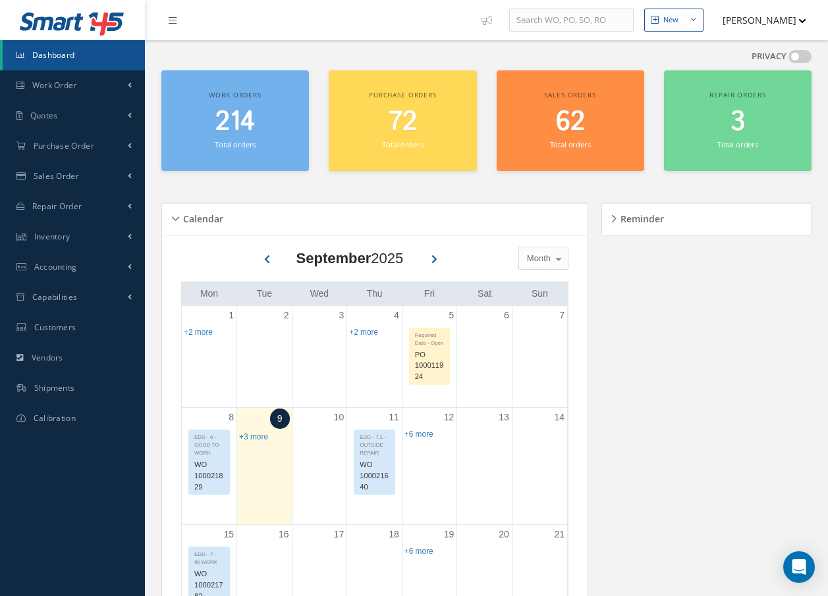 Image resolution: width=828 pixels, height=596 pixels. What do you see at coordinates (429, 294) in the screenshot?
I see `a: Friday` at bounding box center [429, 294].